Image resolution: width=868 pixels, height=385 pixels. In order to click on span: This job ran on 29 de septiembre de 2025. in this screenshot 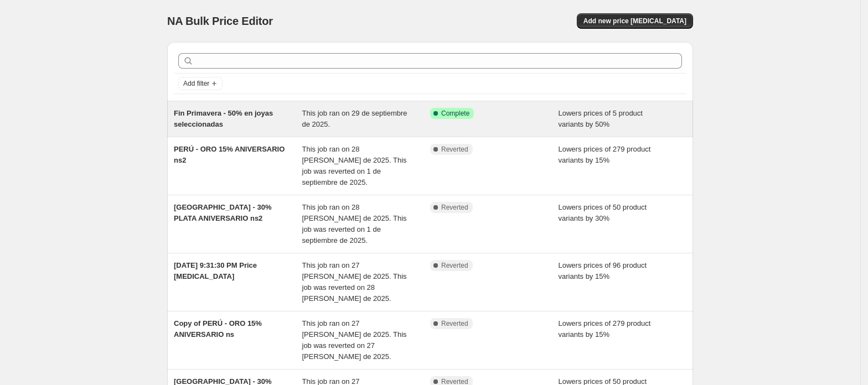, I will do `click(355, 118)`.